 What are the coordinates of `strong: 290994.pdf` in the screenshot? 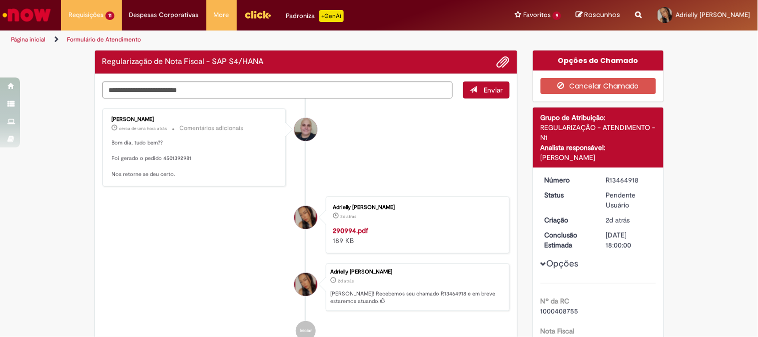 It's located at (350, 230).